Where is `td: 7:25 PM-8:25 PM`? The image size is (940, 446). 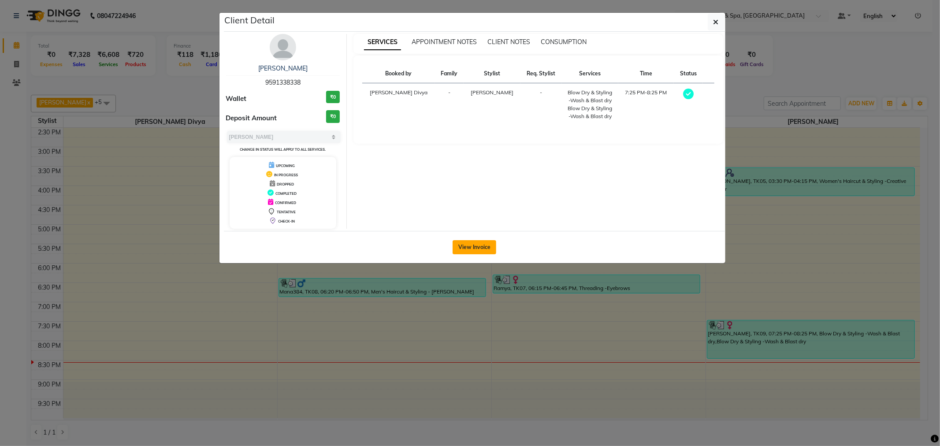 td: 7:25 PM-8:25 PM is located at coordinates (646, 104).